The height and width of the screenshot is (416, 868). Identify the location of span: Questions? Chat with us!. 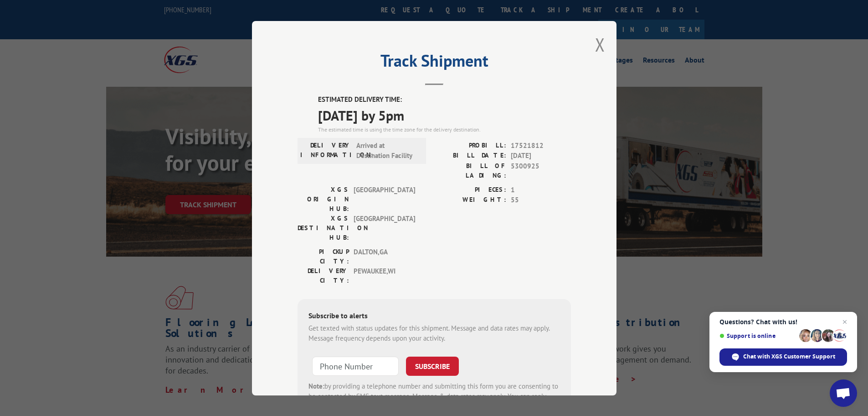
(784, 322).